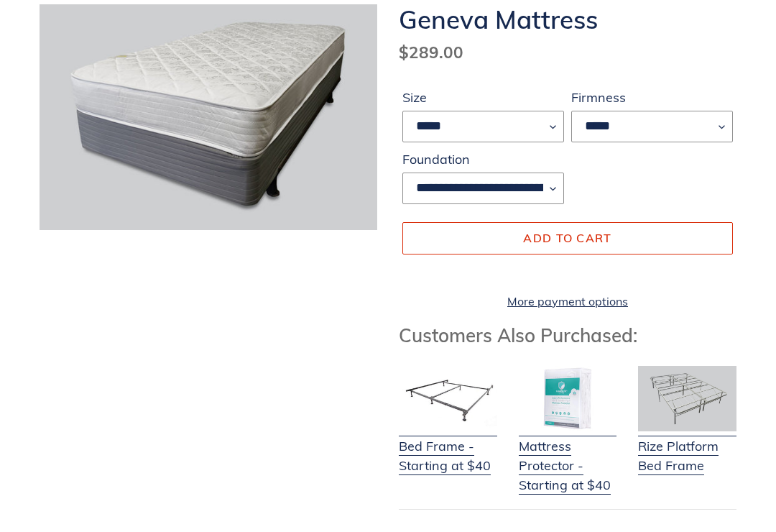 This screenshot has width=776, height=532. Describe the element at coordinates (568, 335) in the screenshot. I see `h3: Customers Also Purchased:` at that location.